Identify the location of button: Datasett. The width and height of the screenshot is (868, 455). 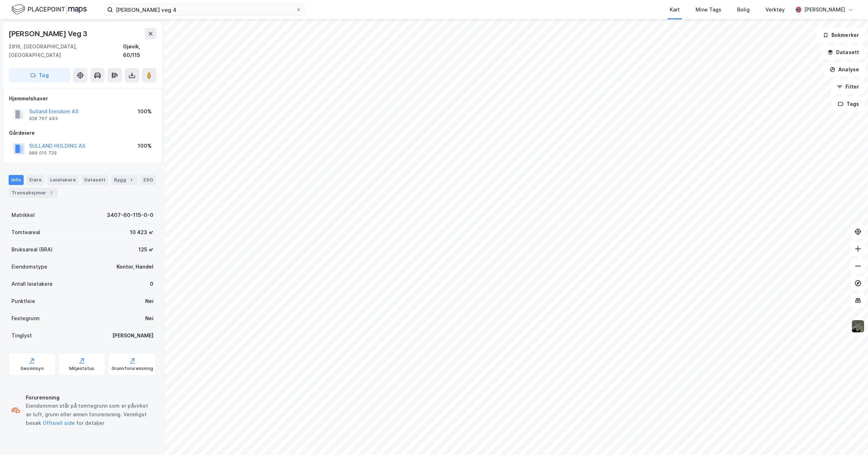
(843, 52).